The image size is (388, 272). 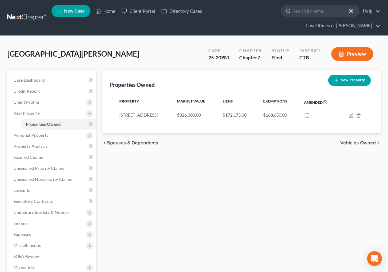 What do you see at coordinates (52, 157) in the screenshot?
I see `a: Secured Claims` at bounding box center [52, 157].